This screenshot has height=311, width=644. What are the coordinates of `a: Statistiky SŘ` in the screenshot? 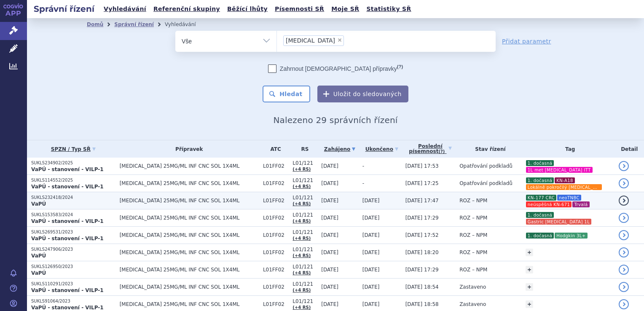 It's located at (389, 9).